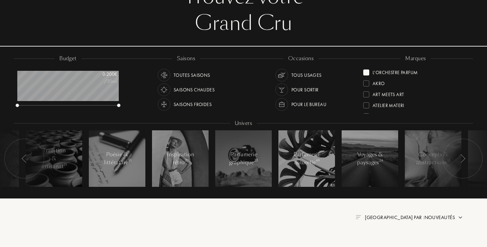  Describe the element at coordinates (180, 159) in the screenshot. I see `div: Inspiration rétro` at that location.